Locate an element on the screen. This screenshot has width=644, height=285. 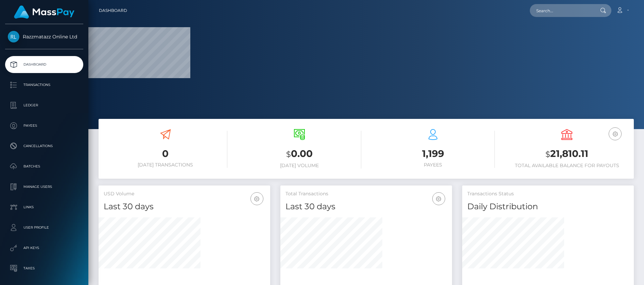
p: User Profile is located at coordinates (44, 228).